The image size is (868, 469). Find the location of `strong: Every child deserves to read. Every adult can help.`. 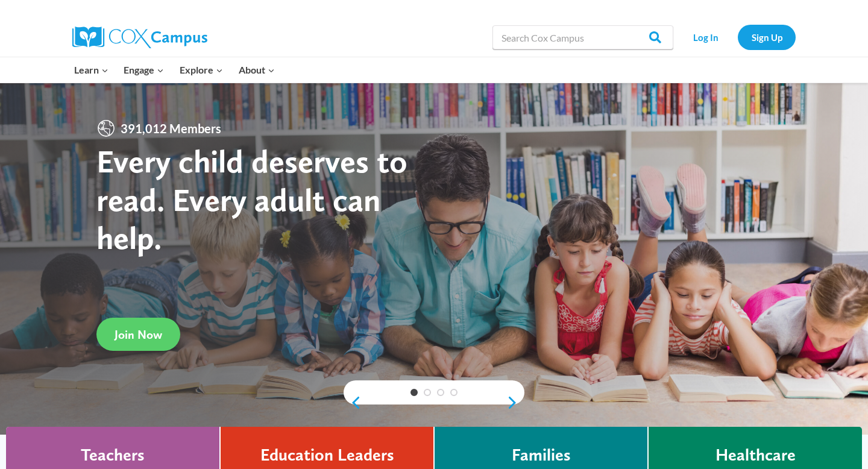

strong: Every child deserves to read. Every adult can help. is located at coordinates (252, 198).